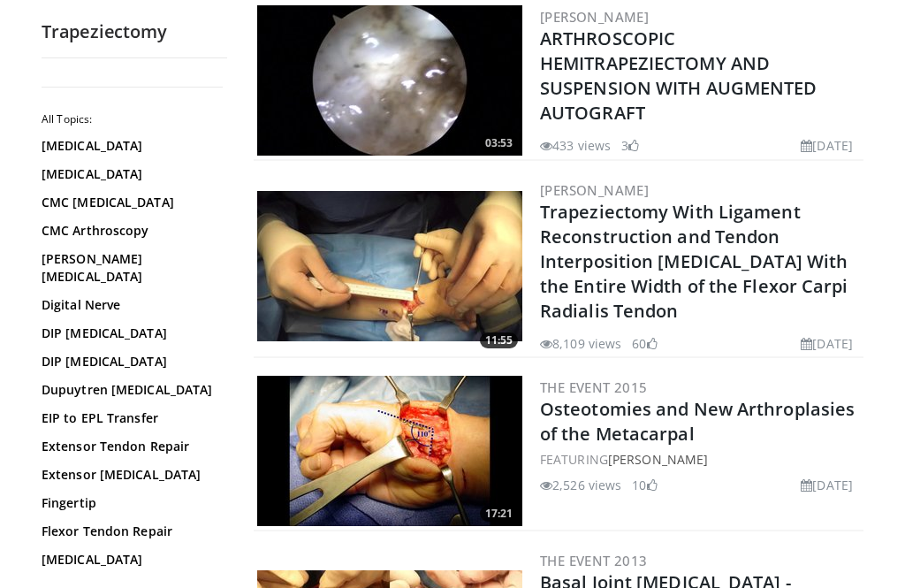 The image size is (905, 588). I want to click on a: ARTHROSCOPIC HEMITRAPEZIECTOMY AND SUSPENSION WITH AUGMENTED AUTOGRAFT, so click(679, 75).